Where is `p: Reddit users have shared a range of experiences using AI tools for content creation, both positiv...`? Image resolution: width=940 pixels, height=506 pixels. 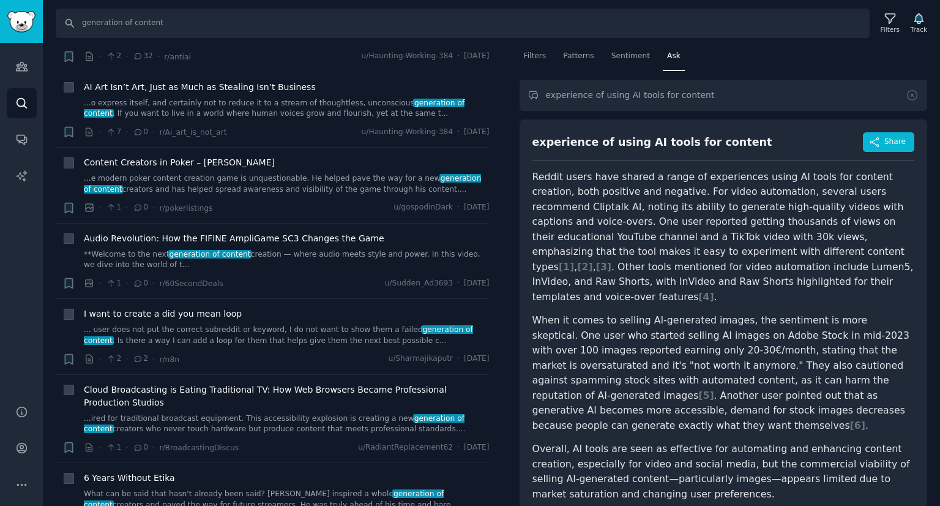 p: Reddit users have shared a range of experiences using AI tools for content creation, both positiv... is located at coordinates (724, 237).